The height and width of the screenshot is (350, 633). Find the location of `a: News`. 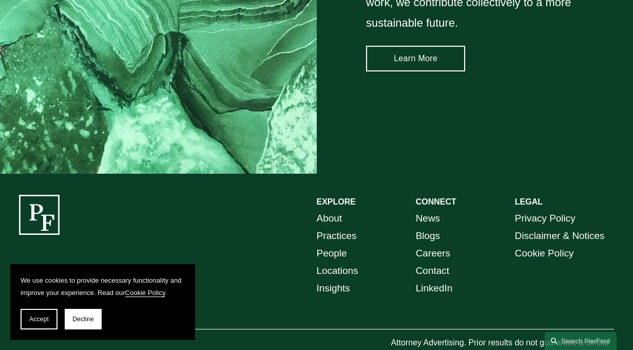

a: News is located at coordinates (428, 218).